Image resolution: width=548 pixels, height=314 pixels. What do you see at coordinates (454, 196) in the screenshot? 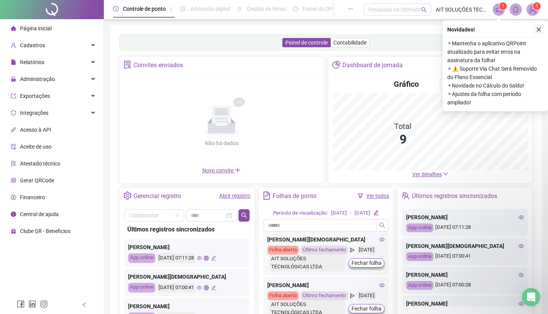
I see `div: Últimos registros sincronizados` at bounding box center [454, 196].